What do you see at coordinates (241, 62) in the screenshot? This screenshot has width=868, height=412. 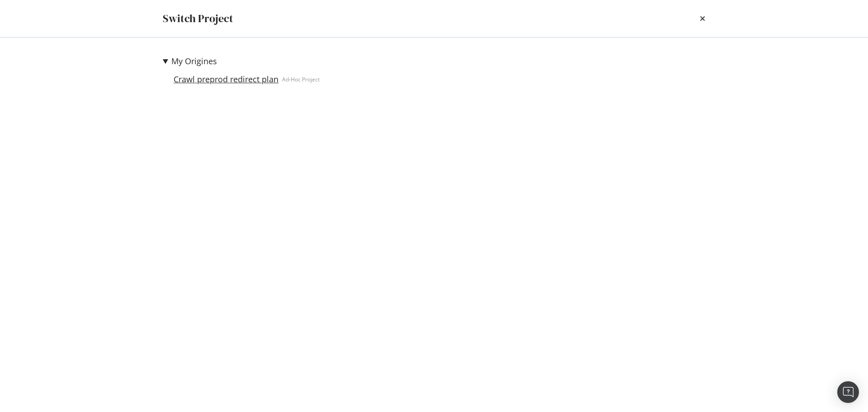 I see `summary: My Origines` at bounding box center [241, 62].